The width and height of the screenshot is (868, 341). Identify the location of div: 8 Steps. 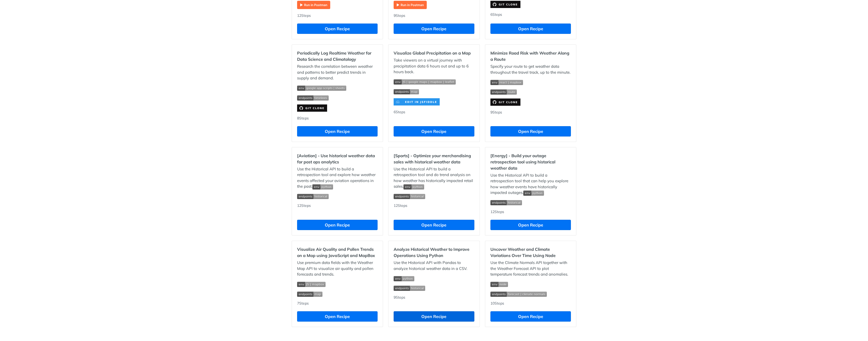
(338, 118).